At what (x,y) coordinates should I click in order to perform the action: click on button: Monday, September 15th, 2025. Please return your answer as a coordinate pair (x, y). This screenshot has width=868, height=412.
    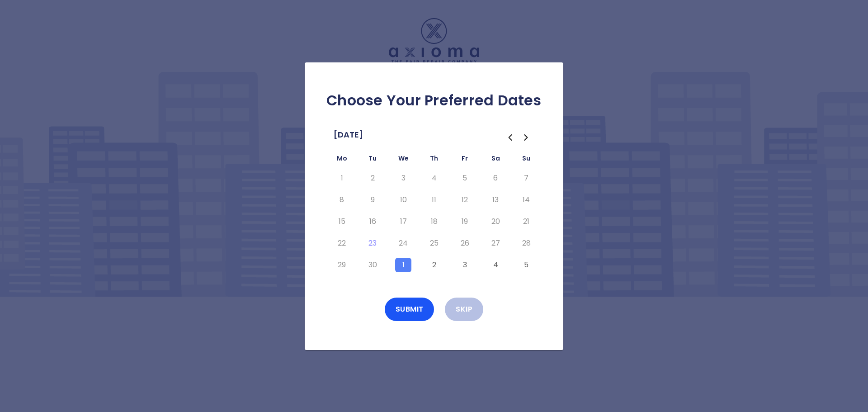
    Looking at the image, I should click on (342, 221).